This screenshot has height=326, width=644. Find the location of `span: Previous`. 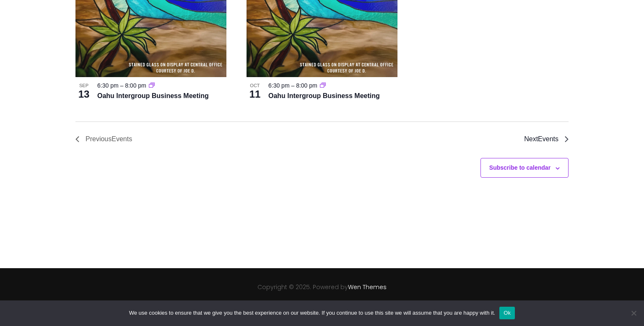

span: Previous is located at coordinates (109, 139).